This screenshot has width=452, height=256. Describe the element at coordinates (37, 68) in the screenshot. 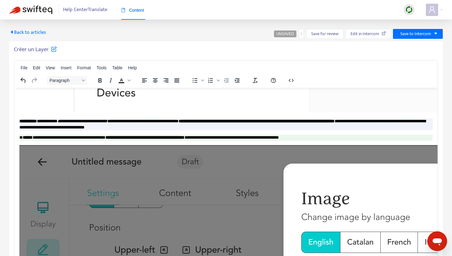

I see `span: Edit` at that location.